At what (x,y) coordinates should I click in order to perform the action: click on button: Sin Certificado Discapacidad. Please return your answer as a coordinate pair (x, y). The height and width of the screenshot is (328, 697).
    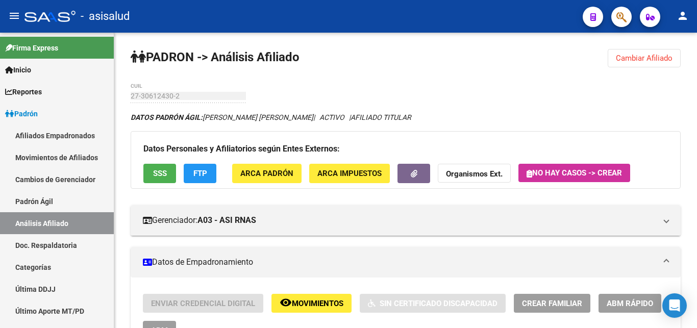
    Looking at the image, I should click on (433, 303).